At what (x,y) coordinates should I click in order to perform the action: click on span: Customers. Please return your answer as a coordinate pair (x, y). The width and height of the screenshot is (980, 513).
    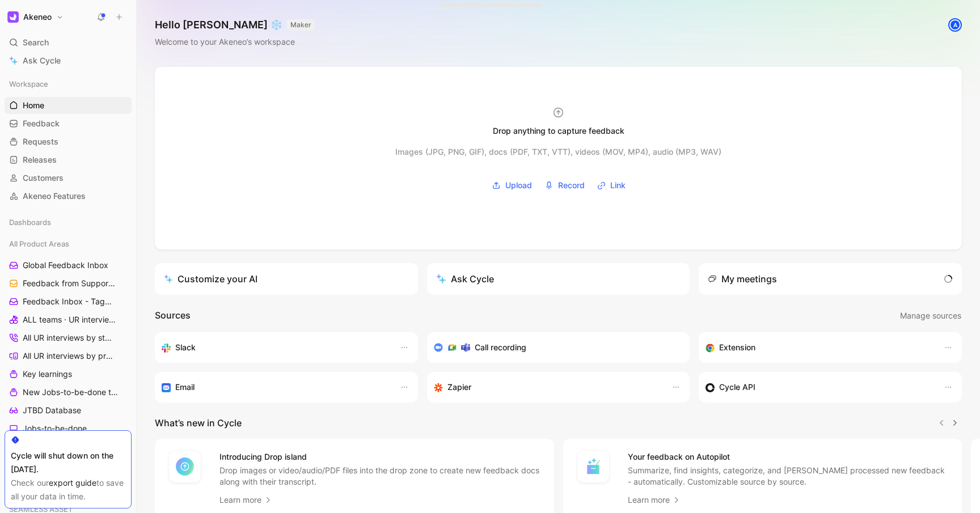
    Looking at the image, I should click on (43, 178).